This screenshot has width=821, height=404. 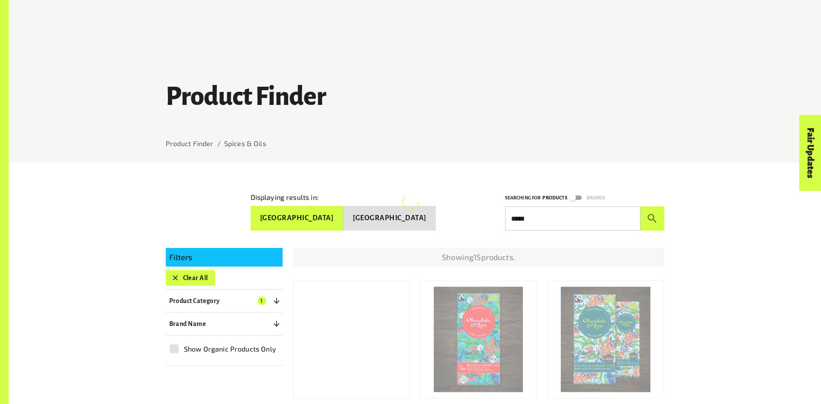 What do you see at coordinates (191, 278) in the screenshot?
I see `button: Clear All` at bounding box center [191, 278].